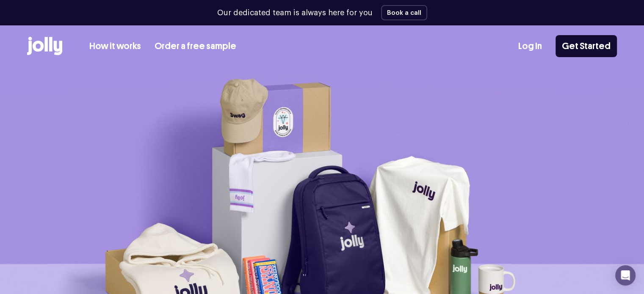 This screenshot has width=644, height=294. I want to click on a: Log In, so click(530, 46).